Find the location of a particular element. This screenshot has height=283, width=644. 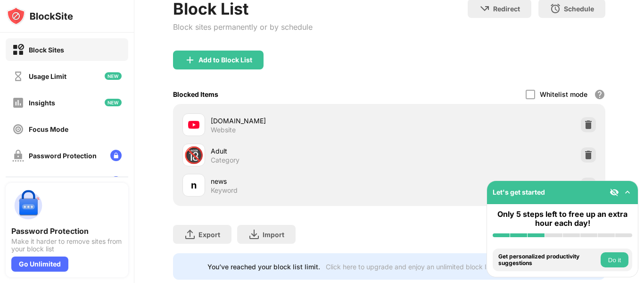

div: Export is located at coordinates (209, 234).